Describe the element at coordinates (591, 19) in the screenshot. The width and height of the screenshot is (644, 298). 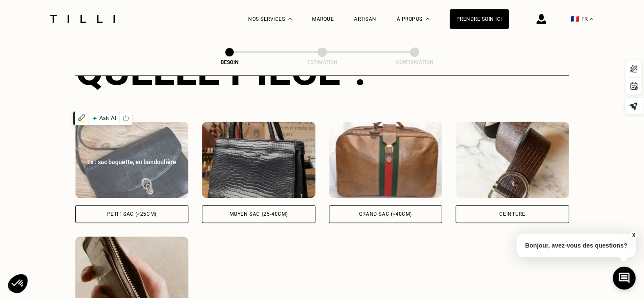
I see `img: menu déroulant` at that location.